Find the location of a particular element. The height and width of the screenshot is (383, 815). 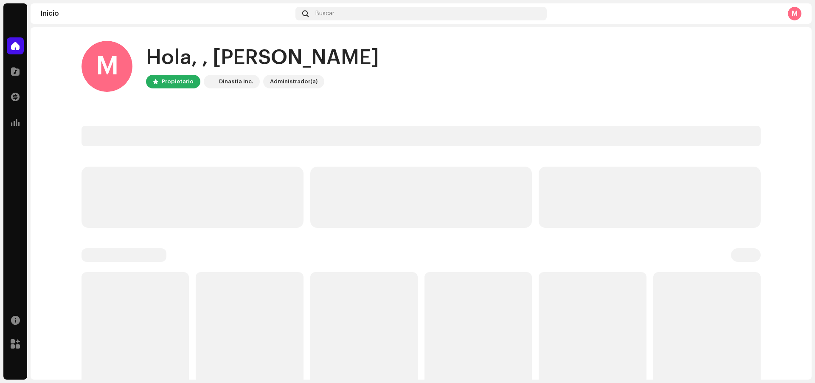

div: Inicio is located at coordinates (166, 14).